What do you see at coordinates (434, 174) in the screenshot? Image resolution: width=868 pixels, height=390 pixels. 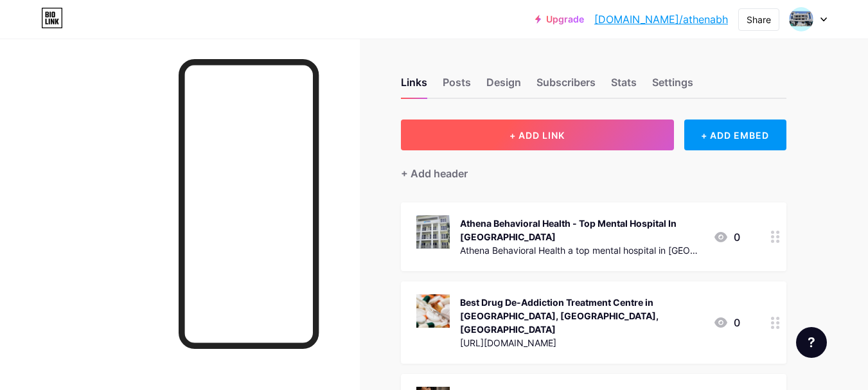 I see `div: + Add header` at bounding box center [434, 174].